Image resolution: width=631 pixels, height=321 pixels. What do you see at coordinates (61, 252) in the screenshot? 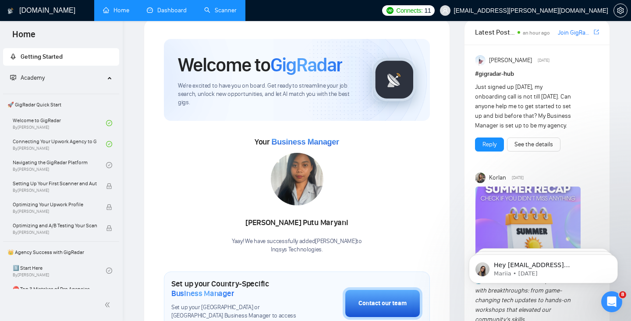
I see `span: 👑 Agency Success with GigRadar` at bounding box center [61, 252].